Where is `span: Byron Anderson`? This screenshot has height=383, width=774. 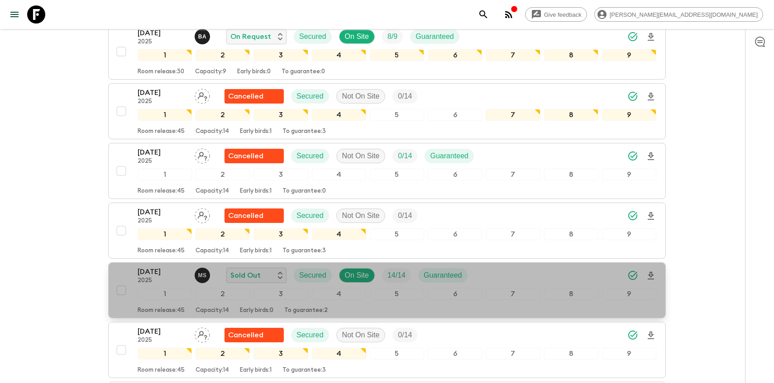 span: Byron Anderson is located at coordinates (203, 35).